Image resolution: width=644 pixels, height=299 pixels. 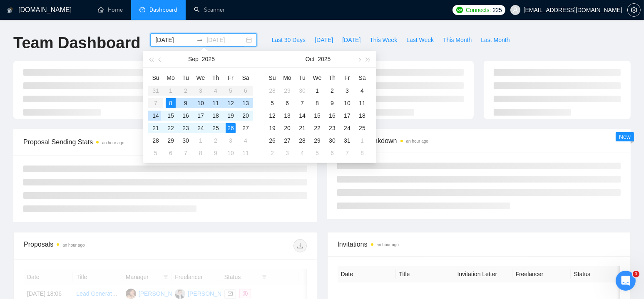 I want to click on input: Start date, so click(x=174, y=40).